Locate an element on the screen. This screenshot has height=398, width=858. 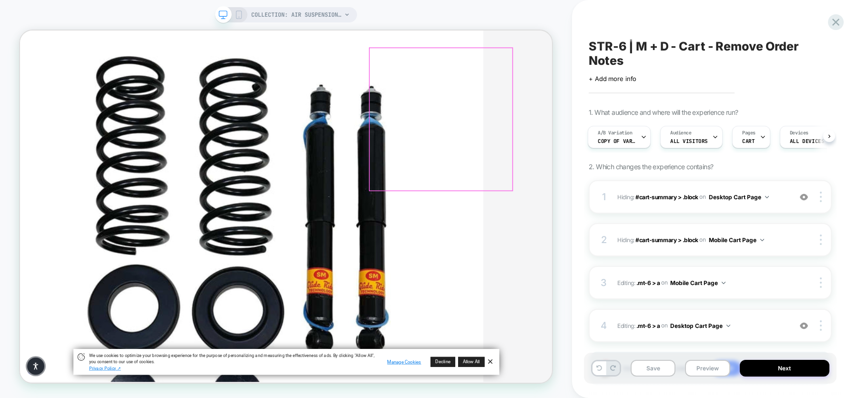
button: Next is located at coordinates (784, 368).